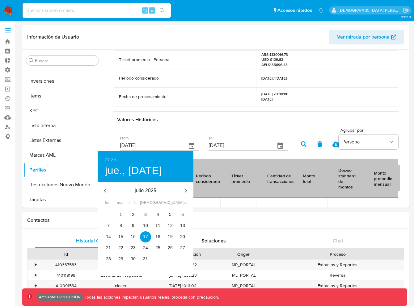 The width and height of the screenshot is (414, 306). Describe the element at coordinates (170, 203) in the screenshot. I see `span: sáb.` at that location.